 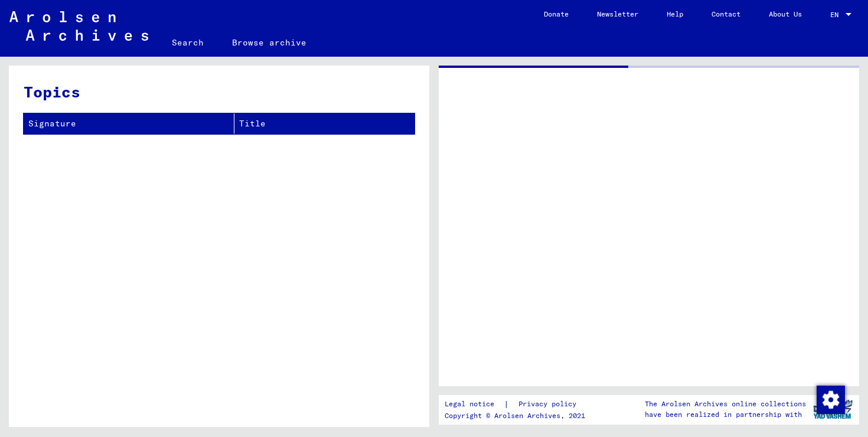 I want to click on a: Privacy policy, so click(x=549, y=404).